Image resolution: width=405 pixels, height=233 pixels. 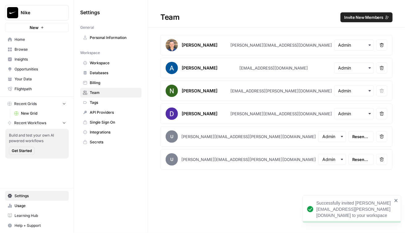 I want to click on span: Recent Grids, so click(x=25, y=104).